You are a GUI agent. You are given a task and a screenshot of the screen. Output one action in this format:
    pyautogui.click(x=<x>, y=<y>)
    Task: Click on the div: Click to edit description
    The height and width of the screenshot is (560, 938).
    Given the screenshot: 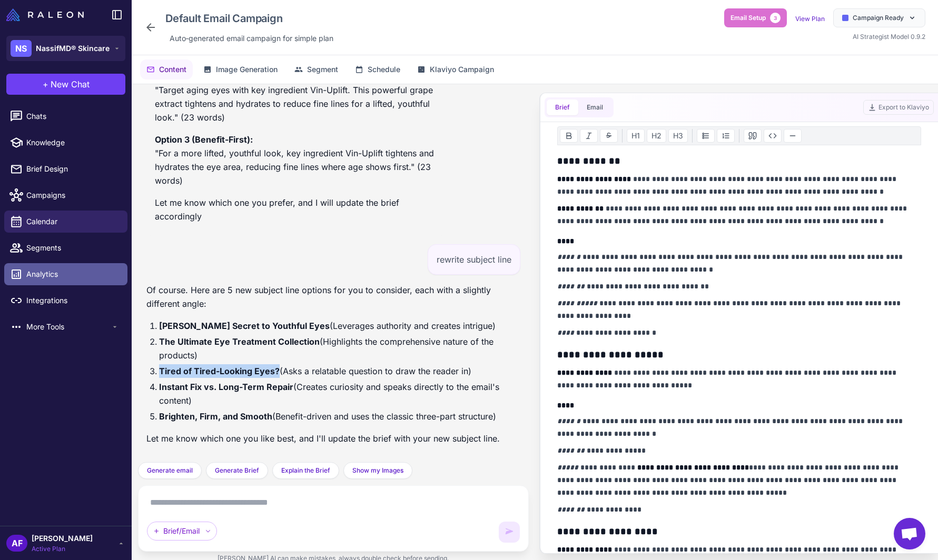 What is the action you would take?
    pyautogui.click(x=252, y=39)
    